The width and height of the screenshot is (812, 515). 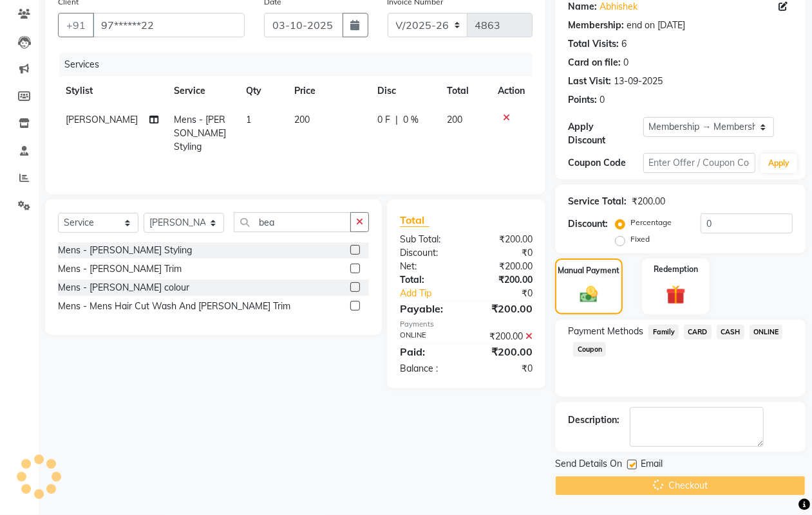 What do you see at coordinates (76, 25) in the screenshot?
I see `button: +91` at bounding box center [76, 25].